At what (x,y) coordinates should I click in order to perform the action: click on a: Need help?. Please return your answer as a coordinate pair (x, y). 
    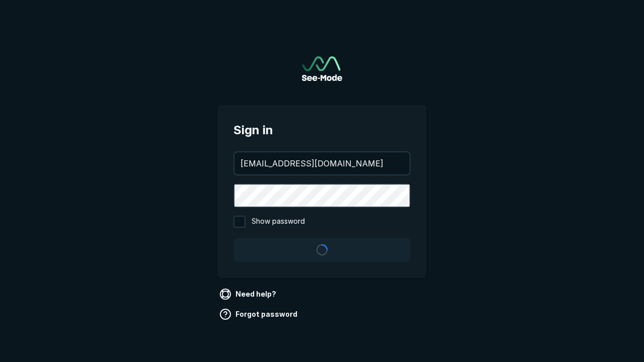
    Looking at the image, I should click on (249, 294).